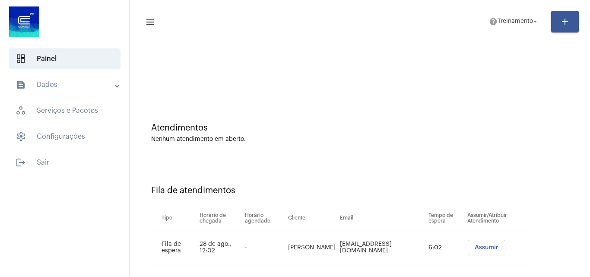 This screenshot has height=277, width=590. I want to click on td: Fila de espera, so click(174, 247).